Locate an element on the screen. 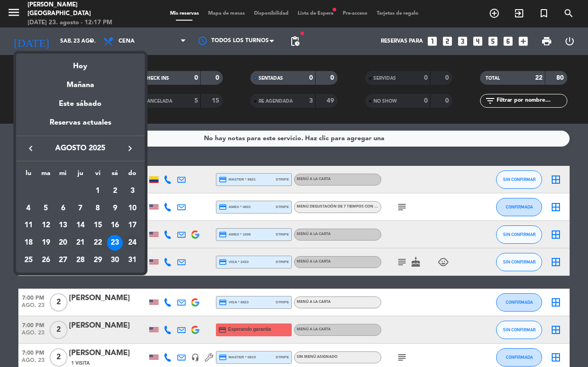 This screenshot has width=588, height=367. td: 14 de agosto de 2025 is located at coordinates (80, 226).